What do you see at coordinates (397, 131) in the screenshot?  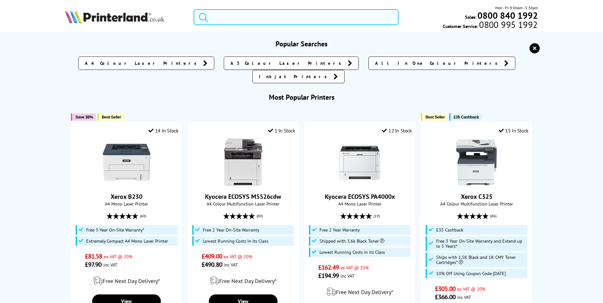 I see `div: 12 In Stock` at bounding box center [397, 131].